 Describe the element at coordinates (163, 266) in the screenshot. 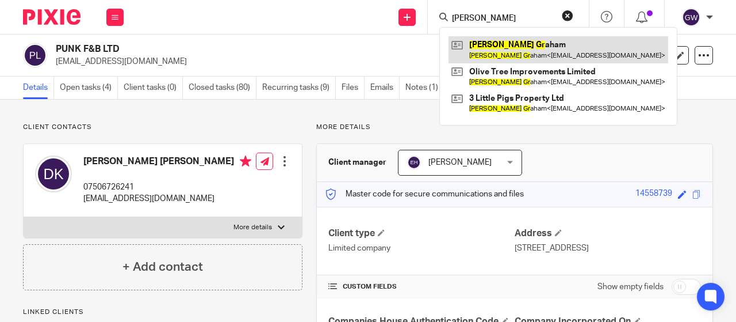

I see `h4: + Add contact` at that location.